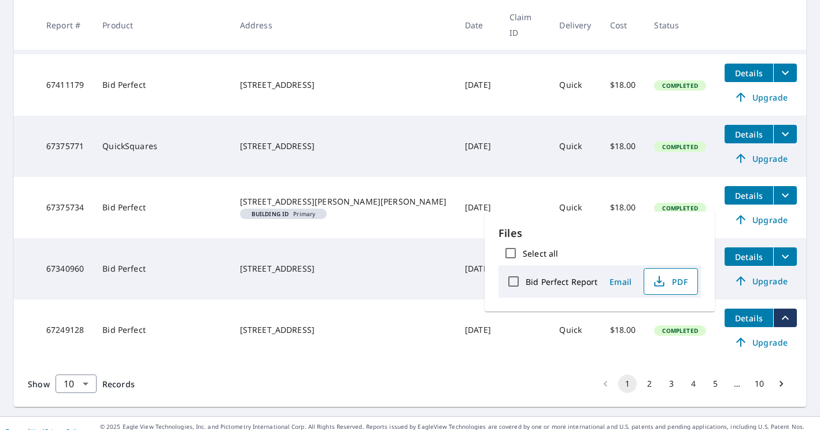  What do you see at coordinates (749, 196) in the screenshot?
I see `button: detailsBtn-67375734` at bounding box center [749, 196].